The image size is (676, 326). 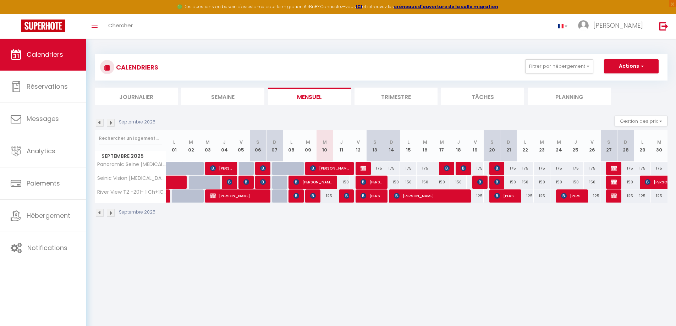 What do you see at coordinates (569, 96) in the screenshot?
I see `li: Planning` at bounding box center [569, 96].